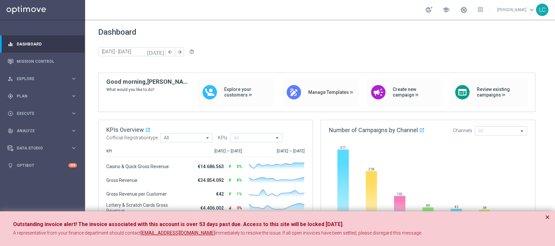  What do you see at coordinates (542, 10) in the screenshot?
I see `div: LC` at bounding box center [542, 10].